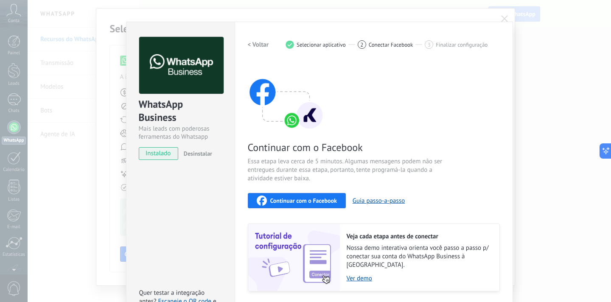 This screenshot has height=302, width=611. What do you see at coordinates (419, 236) in the screenshot?
I see `h2: Veja cada etapa antes de conectar` at bounding box center [419, 236].